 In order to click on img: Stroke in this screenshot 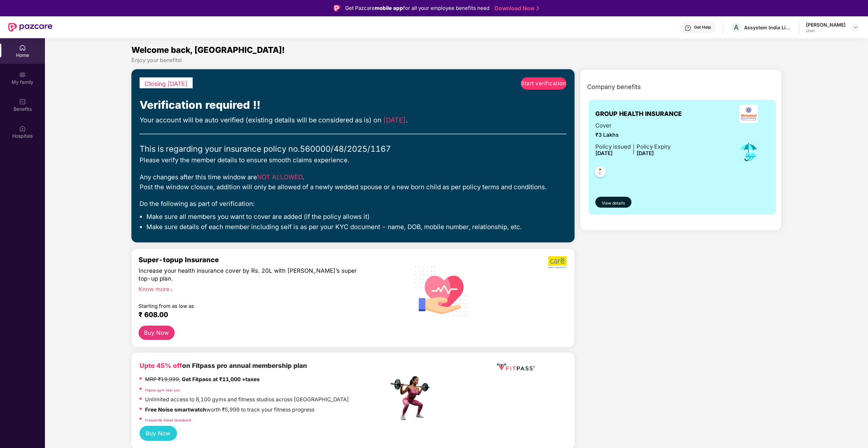, I will do `click(538, 8)`.